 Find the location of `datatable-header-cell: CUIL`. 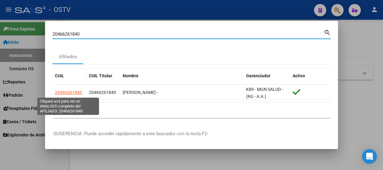

datatable-header-cell: CUIL is located at coordinates (69, 76).